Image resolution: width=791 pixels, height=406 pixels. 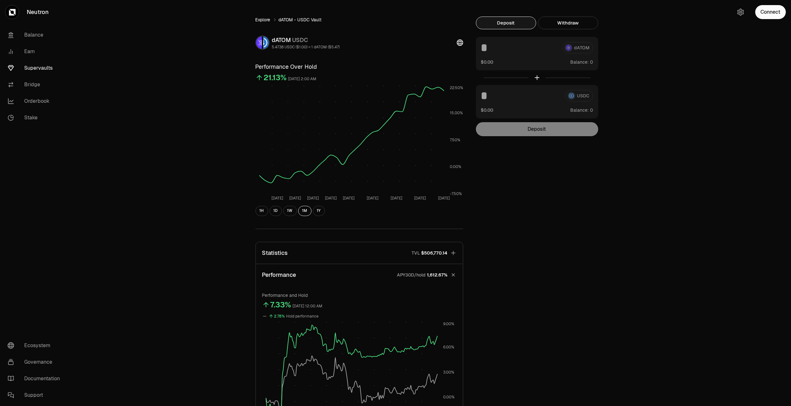 I want to click on a: Ecosystem, so click(x=36, y=346).